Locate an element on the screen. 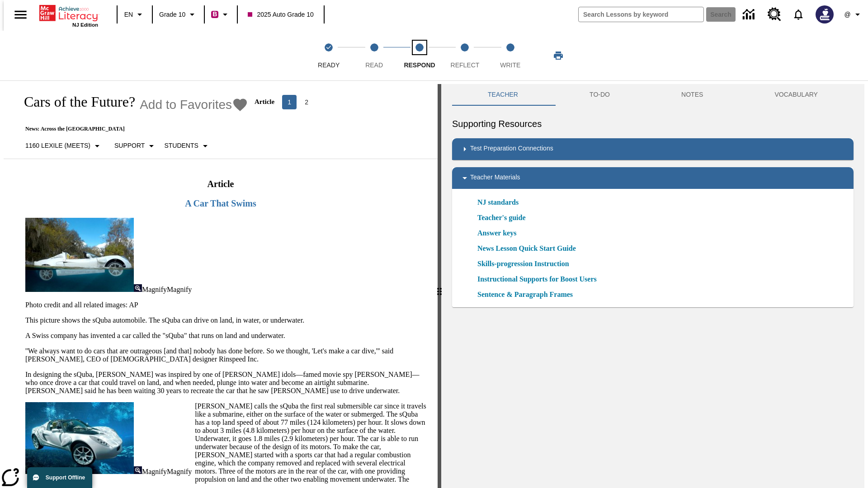 The width and height of the screenshot is (868, 488). a: Data Center is located at coordinates (749, 15).